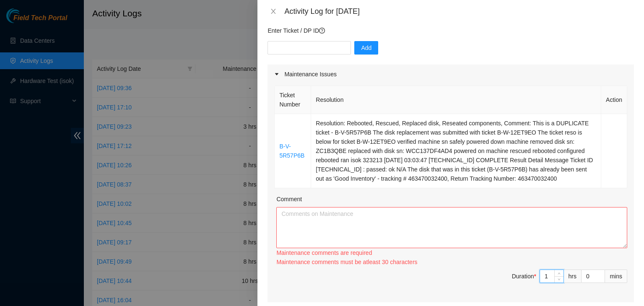  I want to click on td: Resolution: Rebooted, Rescued, Replaced disk, Reseated components, Comment: This is a DUPLICATE t..., so click(456, 151).